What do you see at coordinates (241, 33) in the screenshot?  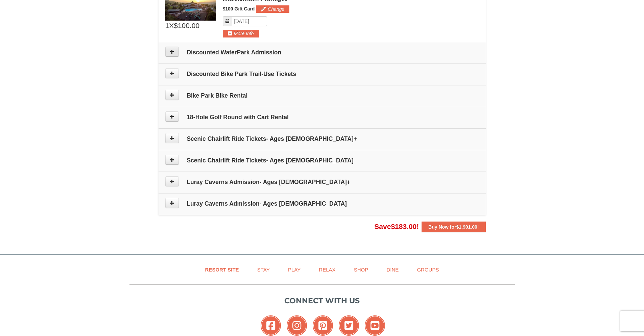 I see `button: More Info` at bounding box center [241, 33].